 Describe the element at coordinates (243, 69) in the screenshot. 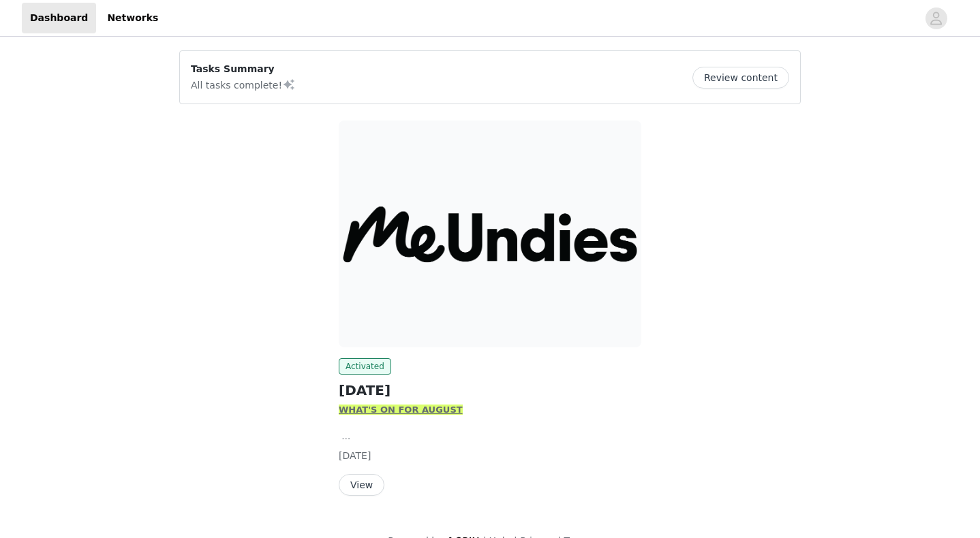

I see `p: Tasks Summary` at that location.